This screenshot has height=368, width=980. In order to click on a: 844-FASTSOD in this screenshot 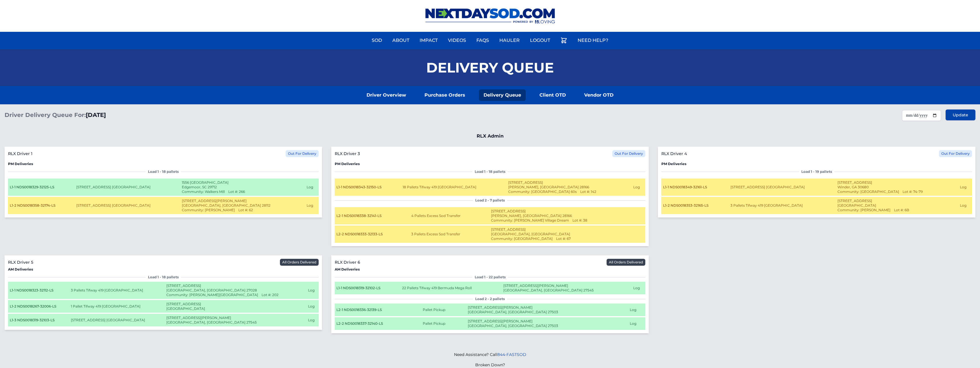, I will do `click(511, 355)`.